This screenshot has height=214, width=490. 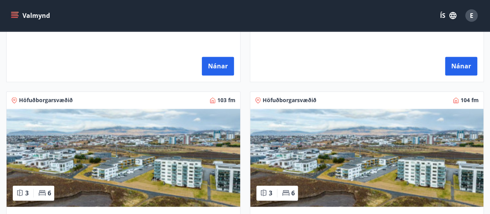 What do you see at coordinates (472, 16) in the screenshot?
I see `span: E` at bounding box center [472, 16].